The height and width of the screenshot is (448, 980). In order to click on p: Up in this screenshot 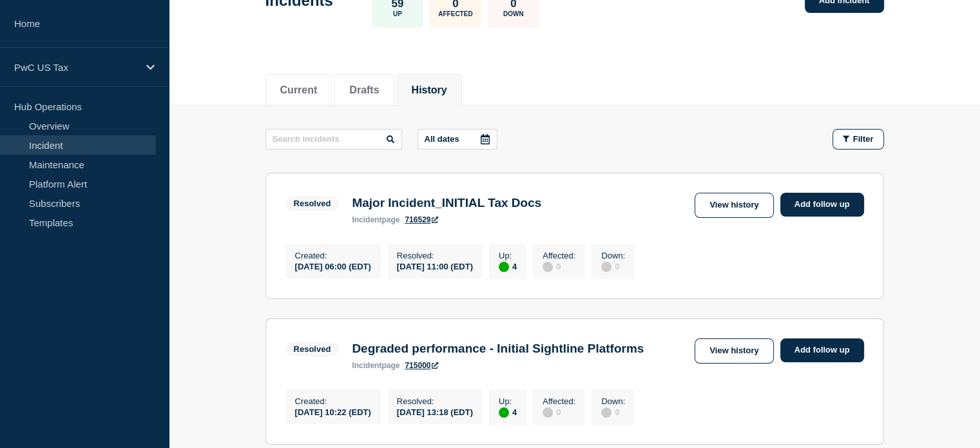, I will do `click(397, 14)`.